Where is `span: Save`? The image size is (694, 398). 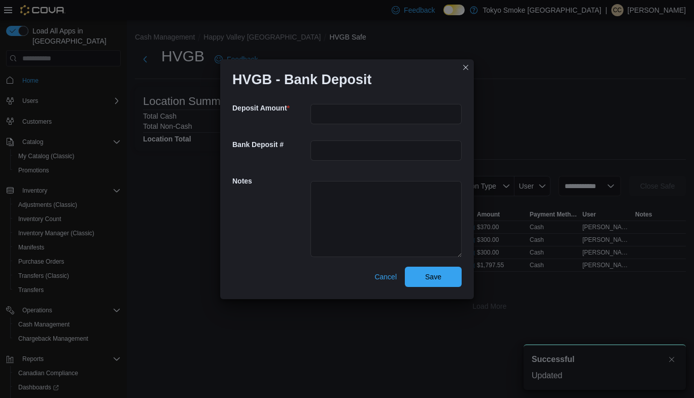
span: Save is located at coordinates (433, 277).